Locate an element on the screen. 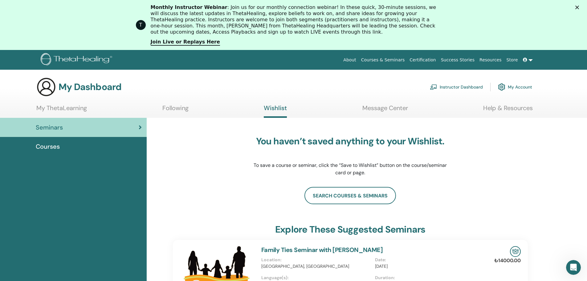 The width and height of the screenshot is (587, 281). h3: My Dashboard is located at coordinates (90, 87).